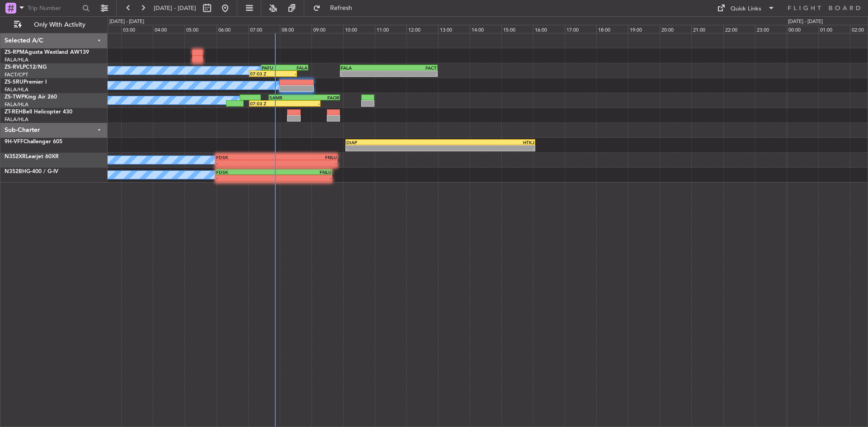 The image size is (868, 427). I want to click on a: ZS-RVLPC12/NG, so click(25, 67).